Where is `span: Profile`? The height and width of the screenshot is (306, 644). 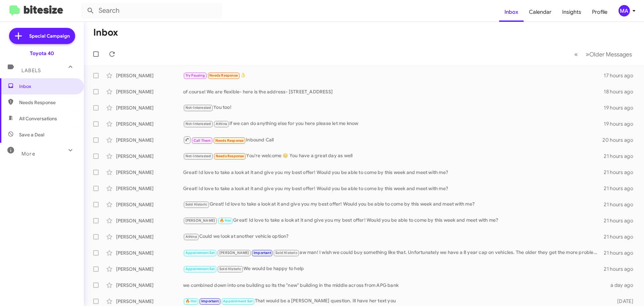 span: Profile is located at coordinates (600, 12).